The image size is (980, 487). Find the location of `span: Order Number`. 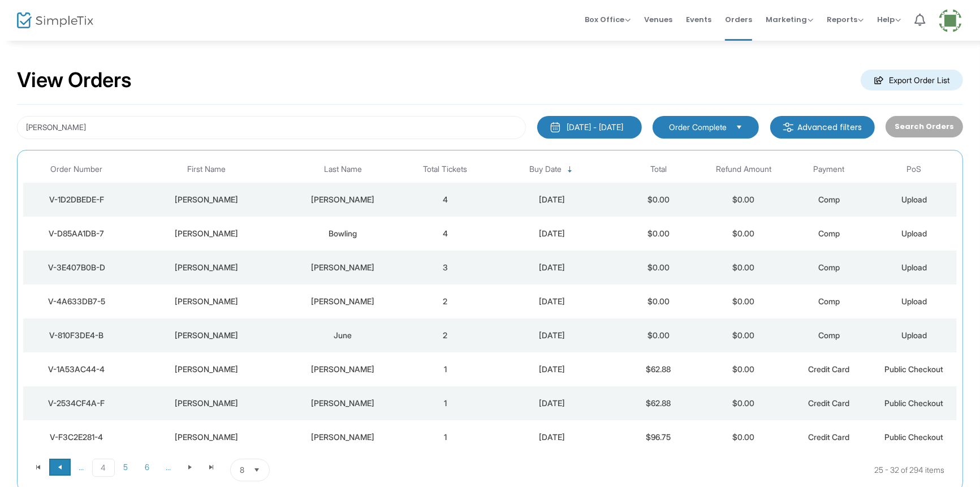

span: Order Number is located at coordinates (77, 169).